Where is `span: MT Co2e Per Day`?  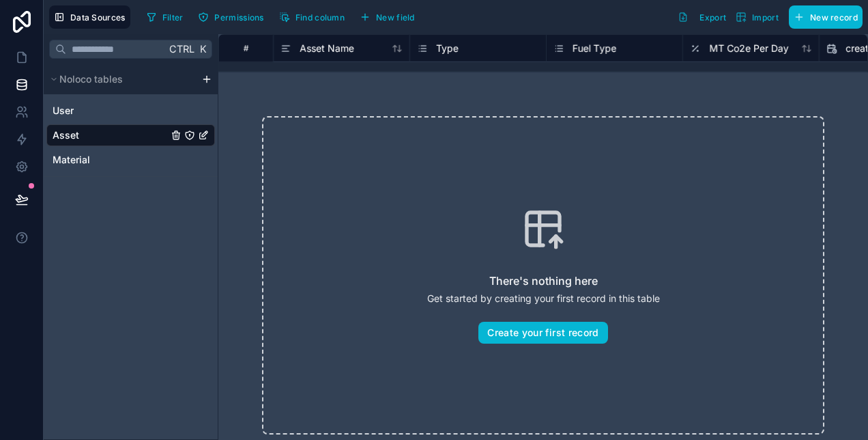
span: MT Co2e Per Day is located at coordinates (749, 49).